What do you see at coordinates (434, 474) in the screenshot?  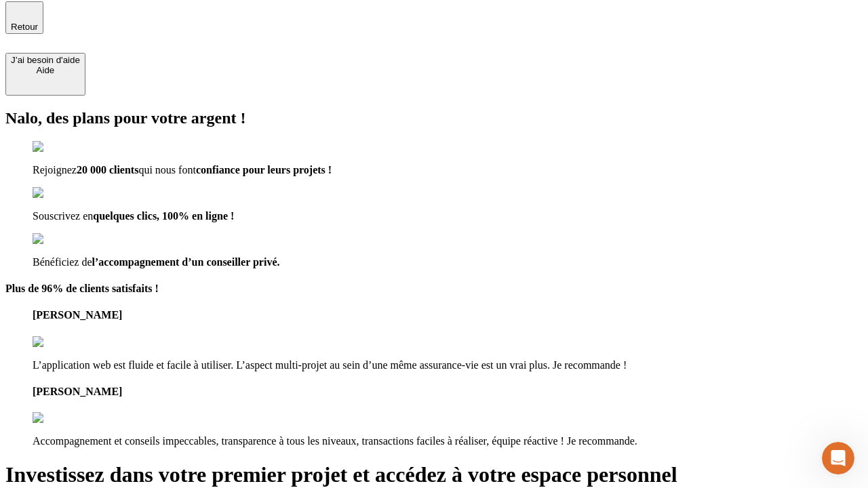 I see `h1: Investissez dans votre premier projet et accédez à votre espace personnel` at bounding box center [434, 474].